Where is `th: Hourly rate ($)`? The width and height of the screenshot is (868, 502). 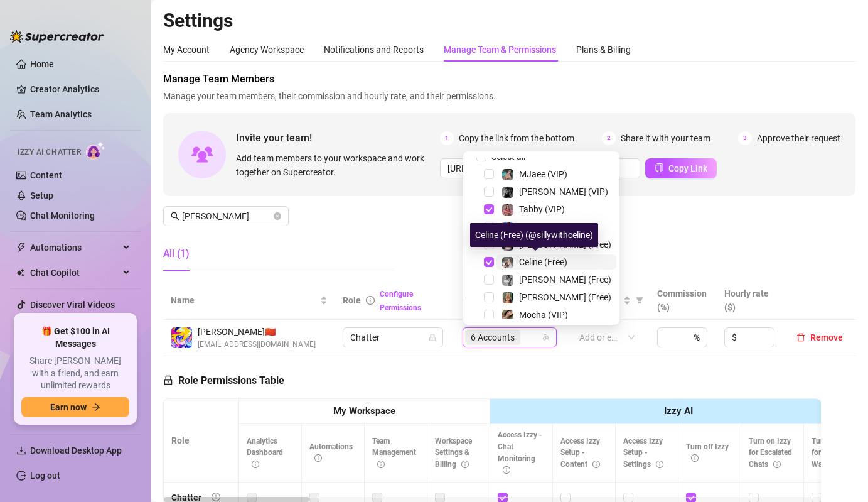
th: Hourly rate ($) is located at coordinates (750, 300).